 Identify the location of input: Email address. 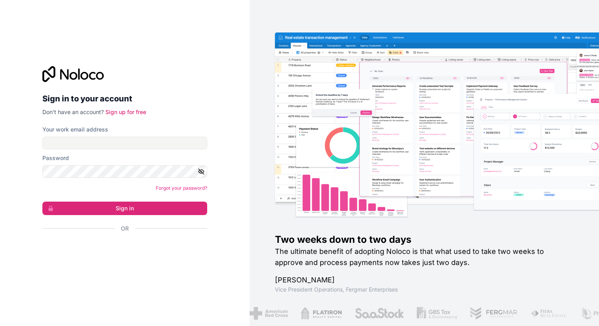
(125, 143).